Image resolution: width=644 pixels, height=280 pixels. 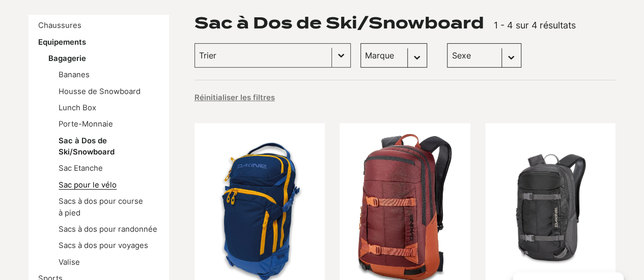 What do you see at coordinates (77, 108) in the screenshot?
I see `a: Lunch Box` at bounding box center [77, 108].